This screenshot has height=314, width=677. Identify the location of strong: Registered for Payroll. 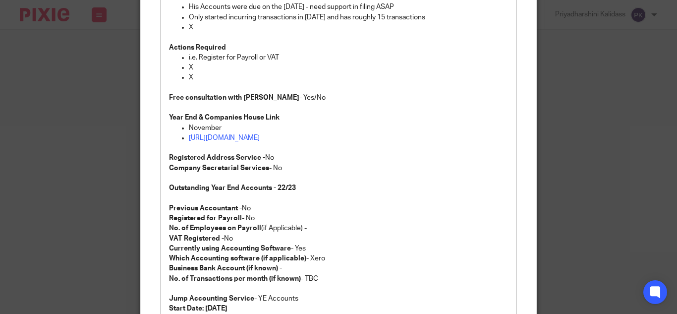
(205, 218).